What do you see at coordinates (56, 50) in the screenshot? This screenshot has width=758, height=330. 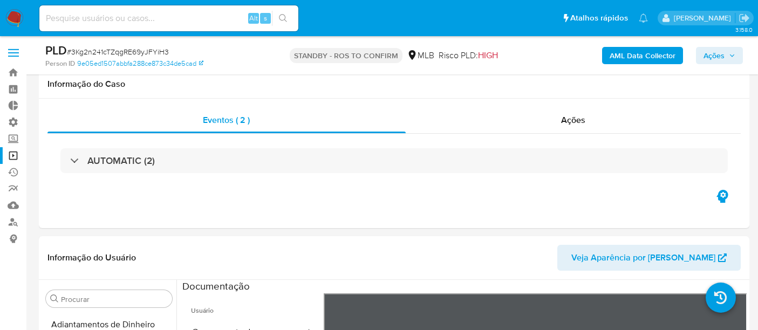 I see `b: PLD` at bounding box center [56, 50].